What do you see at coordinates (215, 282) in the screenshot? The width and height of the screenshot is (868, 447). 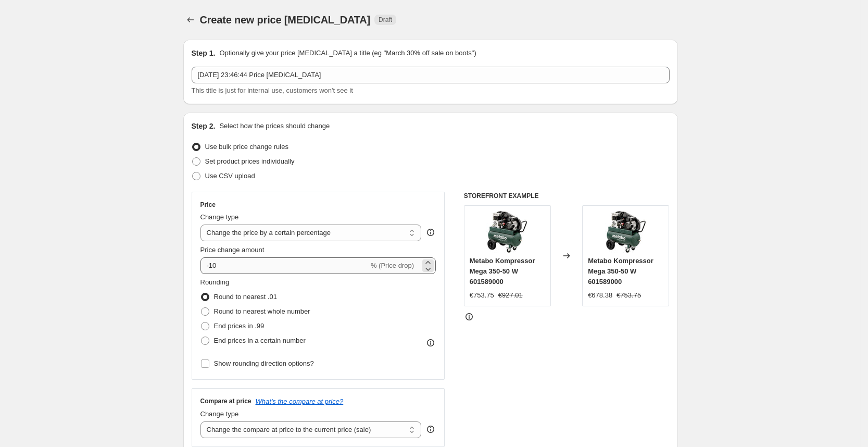 I see `span: Rounding` at bounding box center [215, 282].